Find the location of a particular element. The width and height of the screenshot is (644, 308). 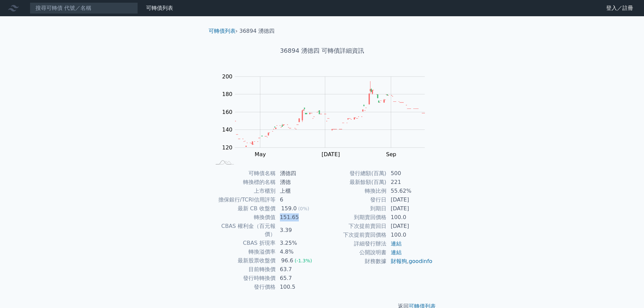

td: 65.7 is located at coordinates (299, 279).